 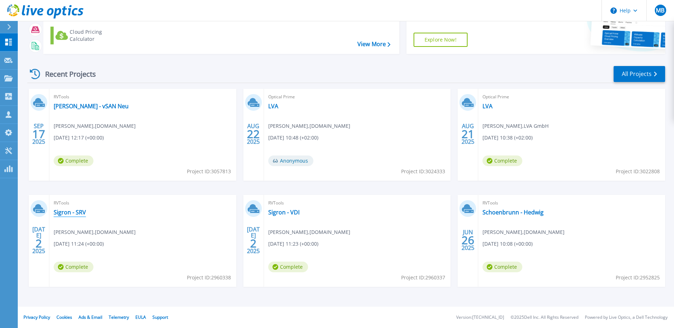 What do you see at coordinates (141, 317) in the screenshot?
I see `a: EULA` at bounding box center [141, 317].